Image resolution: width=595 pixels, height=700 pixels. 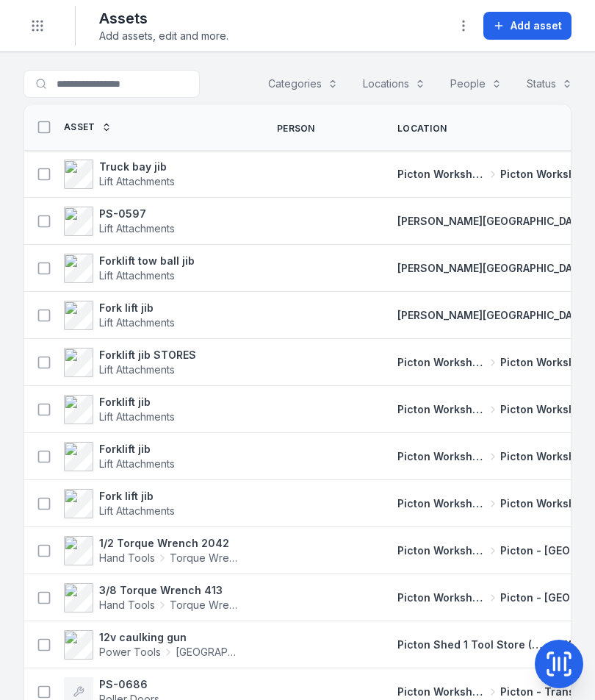 What do you see at coordinates (394, 84) in the screenshot?
I see `button: Locations` at bounding box center [394, 84].